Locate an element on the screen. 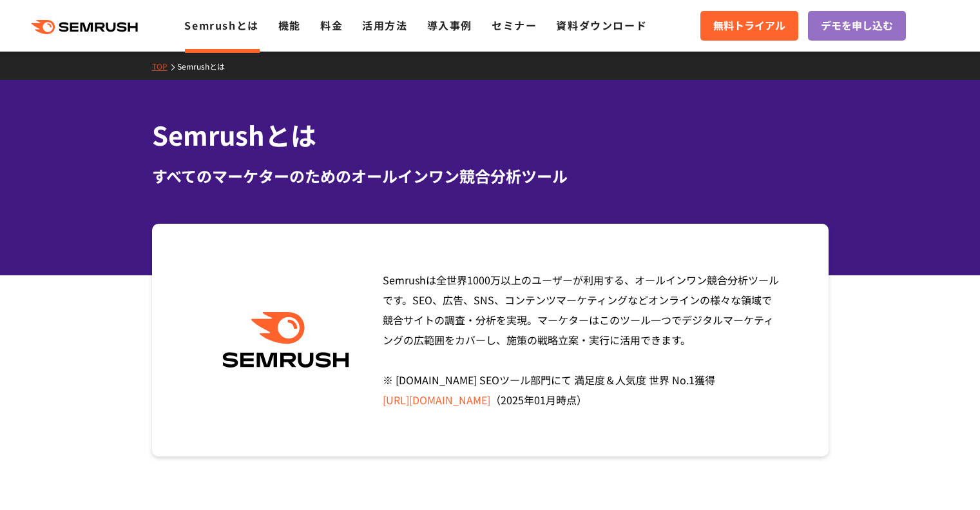  a: セミナー is located at coordinates (514, 25).